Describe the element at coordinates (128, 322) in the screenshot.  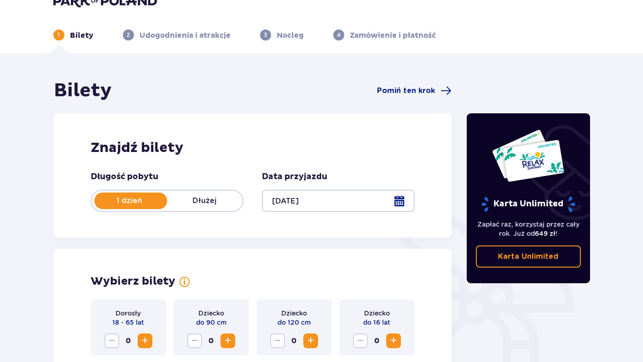
I see `p: 18 - 65 lat` at that location.